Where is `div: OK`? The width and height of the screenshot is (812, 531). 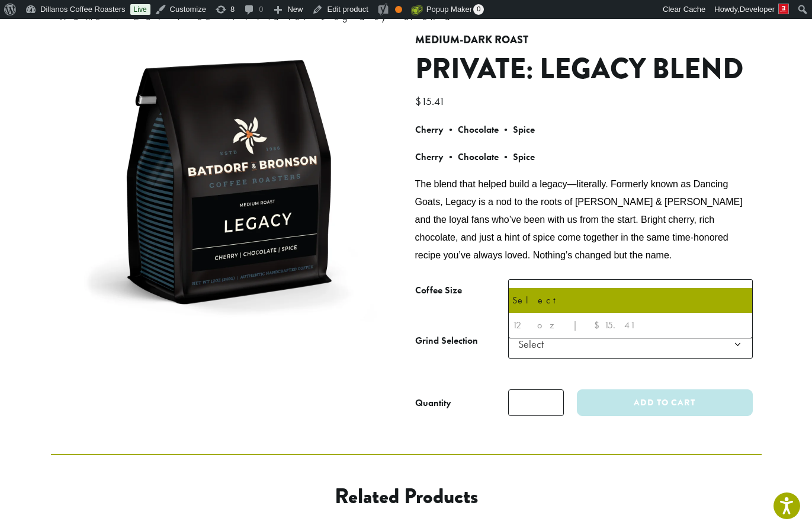
div: OK is located at coordinates (398, 9).